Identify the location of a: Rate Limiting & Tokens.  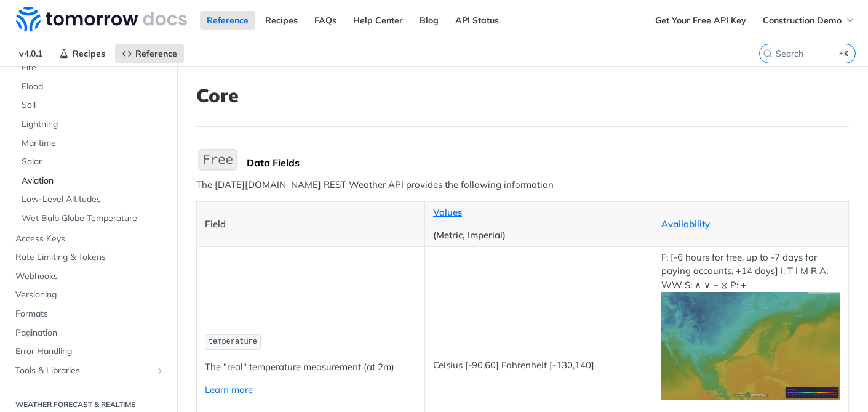
(89, 258).